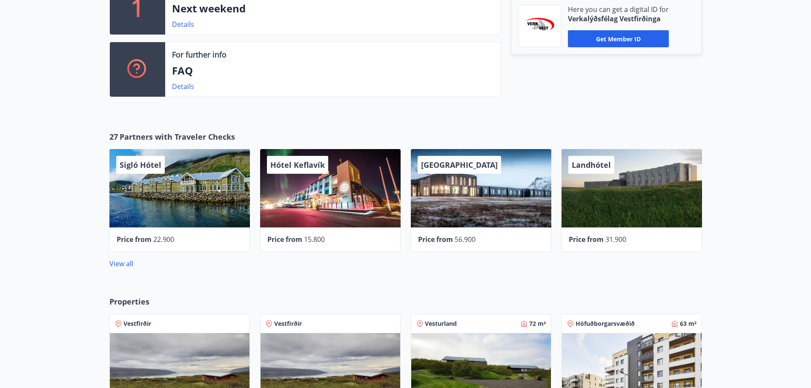 This screenshot has height=388, width=811. What do you see at coordinates (129, 301) in the screenshot?
I see `span: Properties` at bounding box center [129, 301].